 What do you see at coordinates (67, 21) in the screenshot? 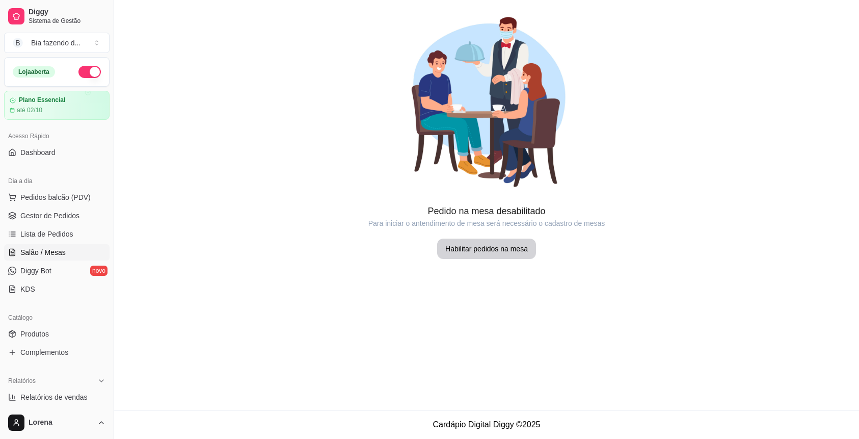
I see `span: Sistema de Gestão` at bounding box center [67, 21].